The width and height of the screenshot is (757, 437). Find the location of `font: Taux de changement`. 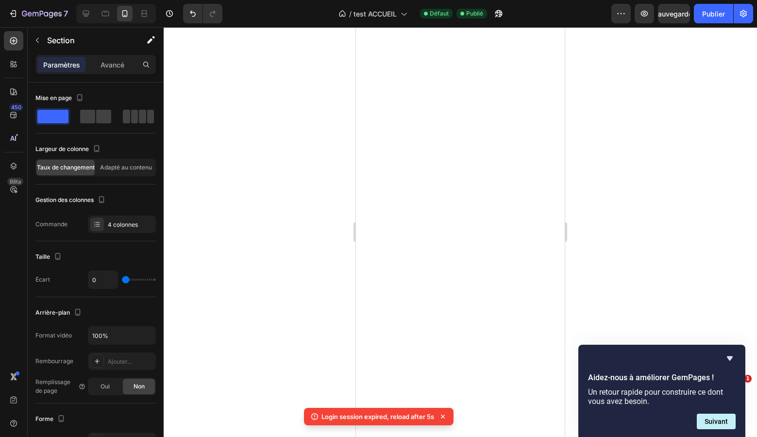

font: Taux de changement is located at coordinates (66, 167).